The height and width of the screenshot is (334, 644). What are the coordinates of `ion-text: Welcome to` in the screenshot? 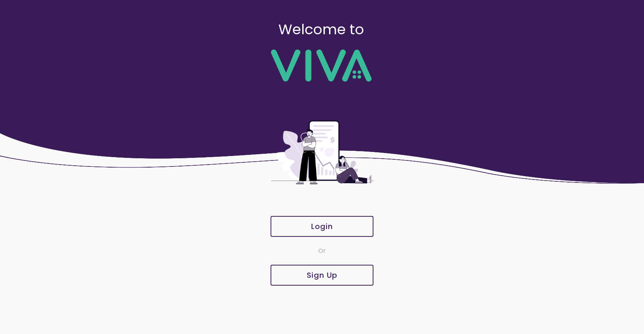 It's located at (321, 29).